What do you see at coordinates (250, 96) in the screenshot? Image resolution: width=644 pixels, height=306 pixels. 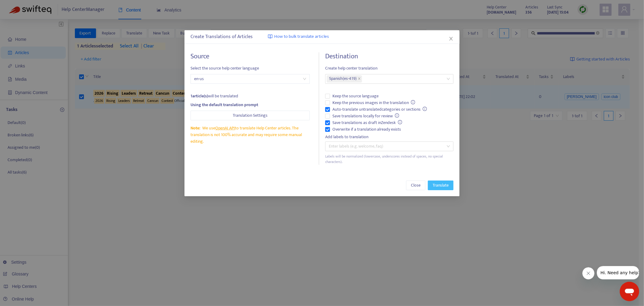 I see `div: will be translated` at bounding box center [250, 96].